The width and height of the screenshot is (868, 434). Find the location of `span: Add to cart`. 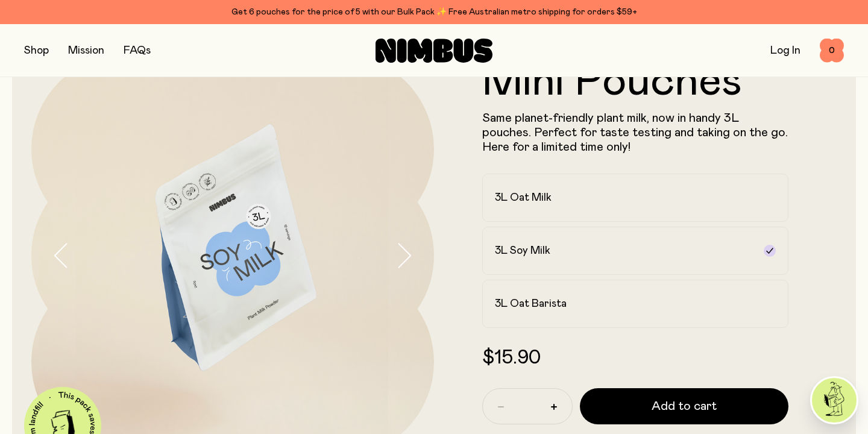

span: Add to cart is located at coordinates (684, 406).